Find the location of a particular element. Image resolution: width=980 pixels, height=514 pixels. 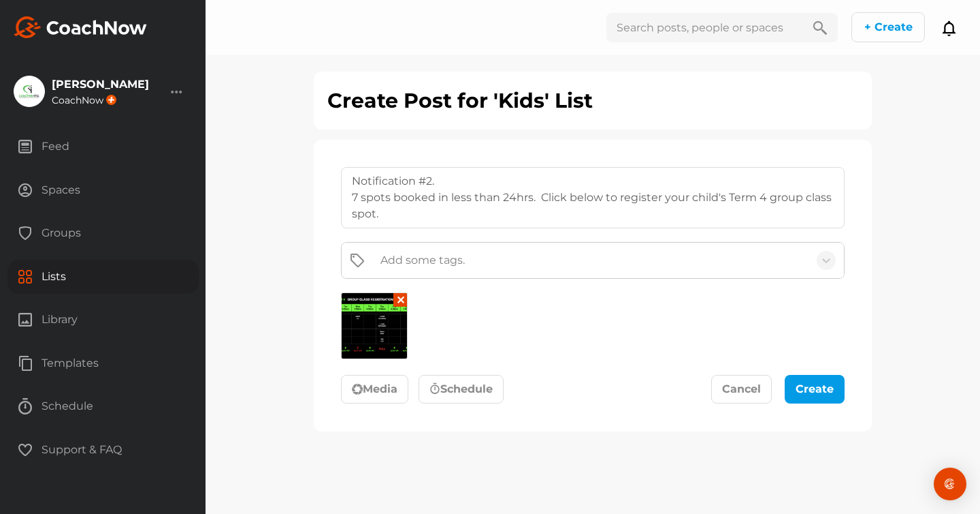

div: Create is located at coordinates (815, 389).